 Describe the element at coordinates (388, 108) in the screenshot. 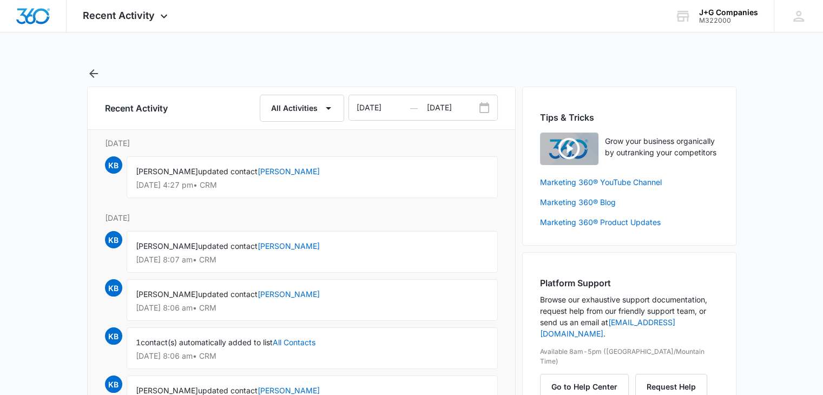

I see `input: Date Range From` at that location.